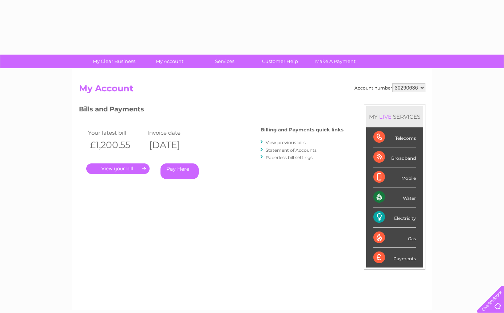  What do you see at coordinates (385, 116) in the screenshot?
I see `div: LIVE` at bounding box center [385, 116].